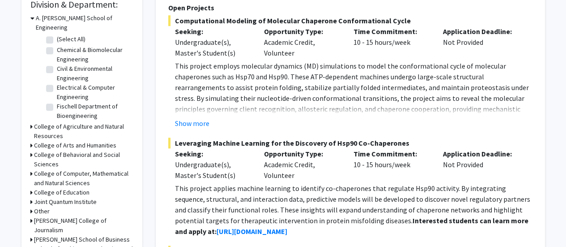 The height and width of the screenshot is (247, 566). I want to click on button: Show more, so click(192, 123).